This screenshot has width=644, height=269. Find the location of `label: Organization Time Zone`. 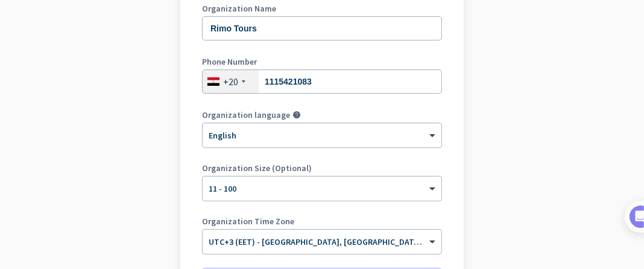

label: Organization Time Zone is located at coordinates (322, 221).